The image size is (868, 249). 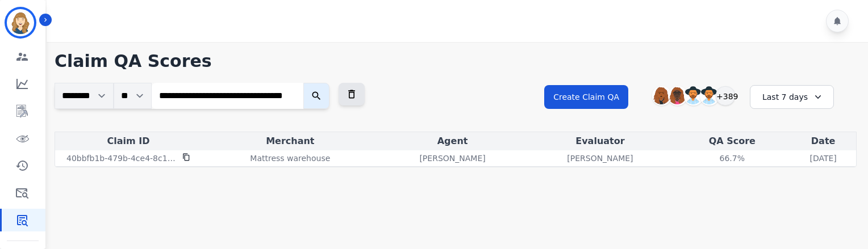 What do you see at coordinates (453, 142) in the screenshot?
I see `div: Agent` at bounding box center [453, 142].